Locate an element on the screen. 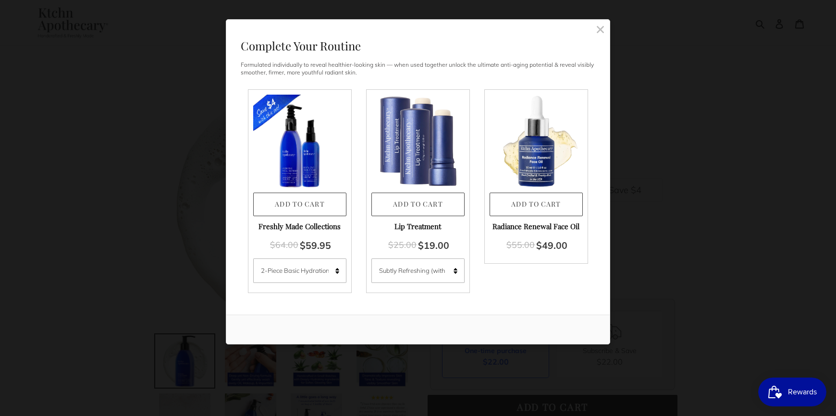 The height and width of the screenshot is (416, 836). a: No Thank You is located at coordinates (600, 29).